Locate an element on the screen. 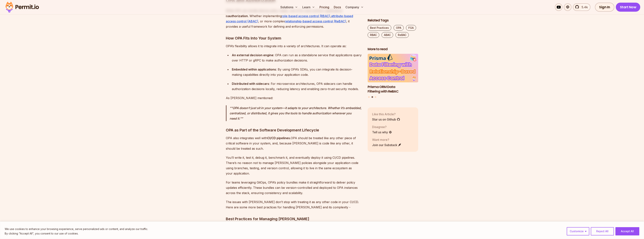 The height and width of the screenshot is (239, 644). p: Disagree? is located at coordinates (382, 127).